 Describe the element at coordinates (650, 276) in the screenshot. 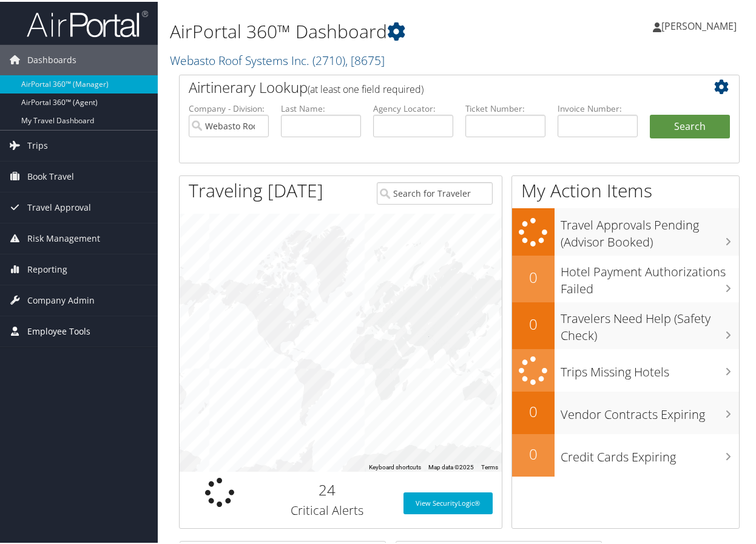

I see `h3: Hotel Payment Authorizations Failed` at that location.